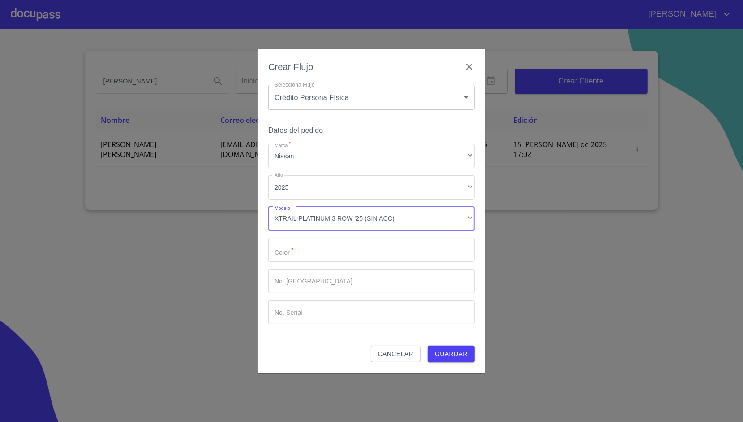  I want to click on button: Guardar, so click(451, 353).